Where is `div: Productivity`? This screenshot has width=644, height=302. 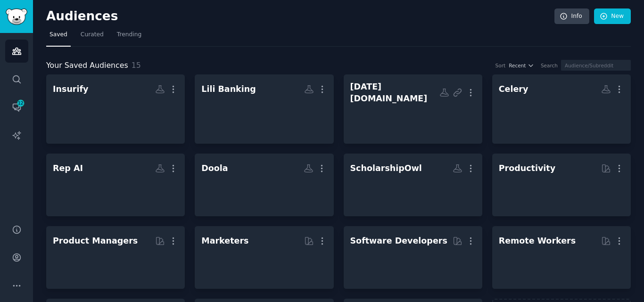 div: Productivity is located at coordinates (527, 168).